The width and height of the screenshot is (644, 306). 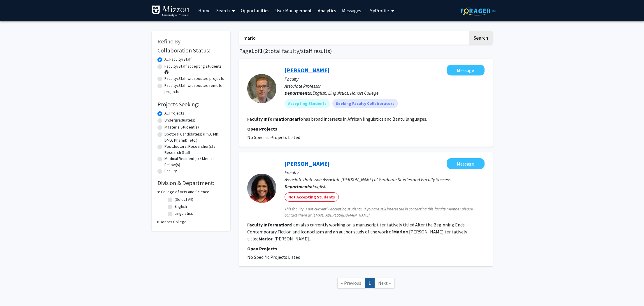 What do you see at coordinates (481, 38) in the screenshot?
I see `button: Search` at bounding box center [481, 38].